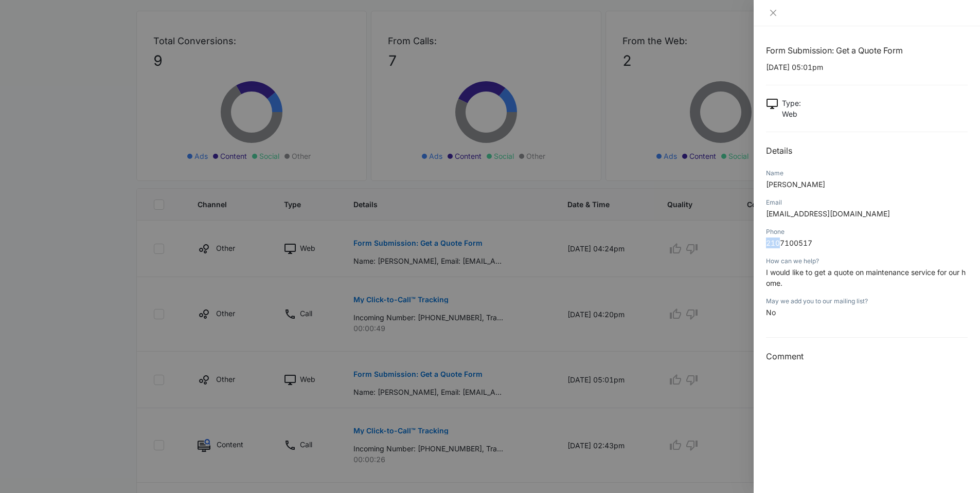  What do you see at coordinates (773, 13) in the screenshot?
I see `span: close` at bounding box center [773, 13].